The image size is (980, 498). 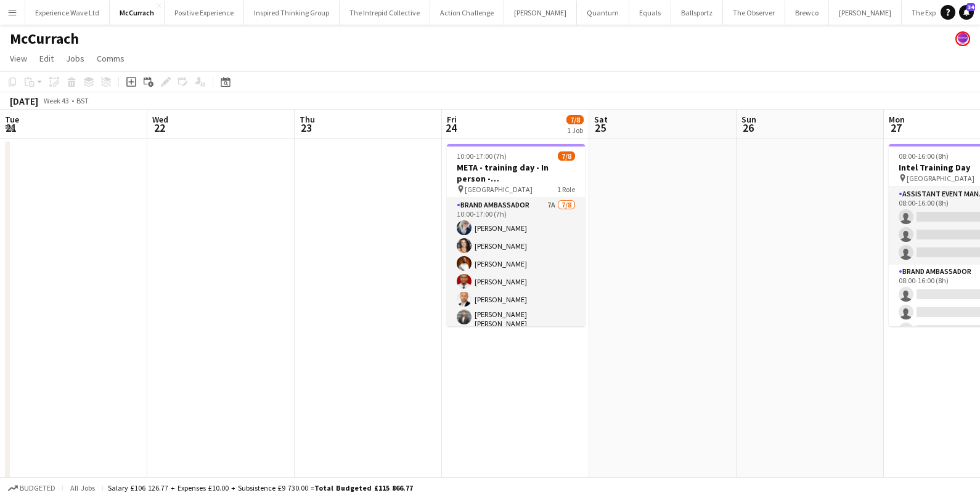 I want to click on span: Tue, so click(x=11, y=119).